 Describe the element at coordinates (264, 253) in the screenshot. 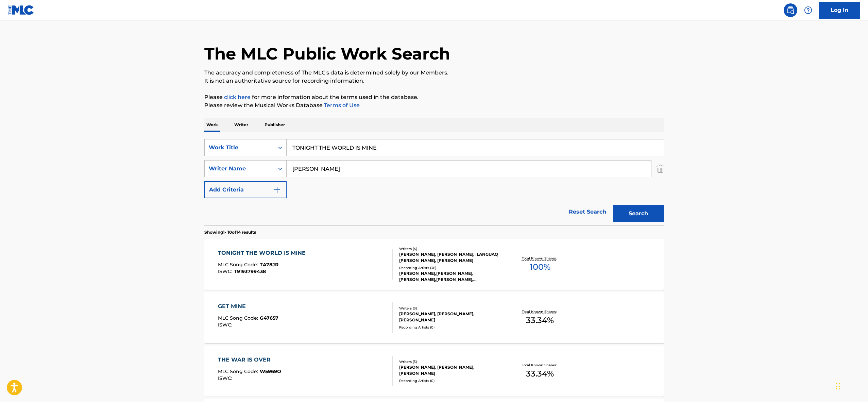

I see `div: TONIGHT THE WORLD IS MINE` at that location.